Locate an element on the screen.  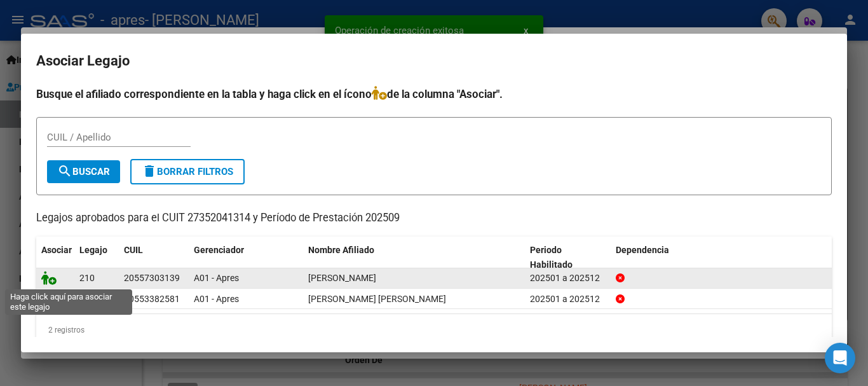
mat-icon: search is located at coordinates (65, 171).